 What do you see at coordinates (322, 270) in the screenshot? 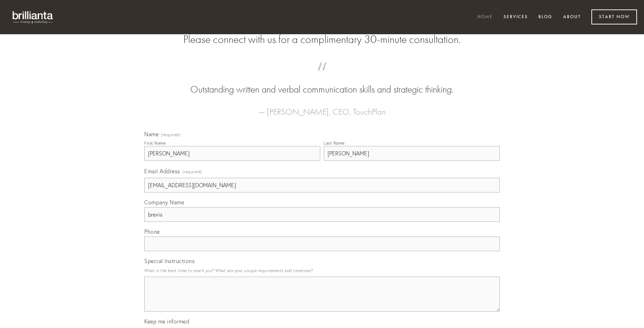
I see `p: What is the best time to reach you? What are your unique requirements and timelines?` at bounding box center [322, 270].